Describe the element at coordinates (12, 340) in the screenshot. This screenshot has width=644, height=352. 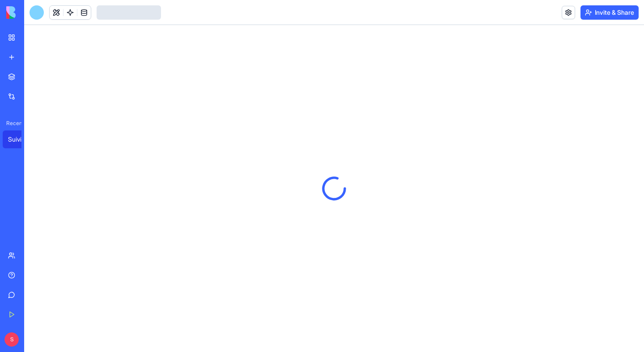
I see `span: S` at that location.